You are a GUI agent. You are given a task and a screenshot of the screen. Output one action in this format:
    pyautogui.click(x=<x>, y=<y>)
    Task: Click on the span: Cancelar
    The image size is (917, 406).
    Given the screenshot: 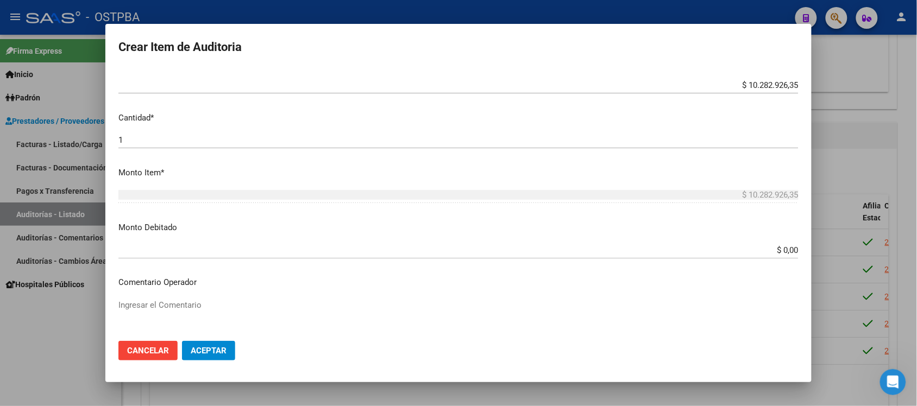 What is the action you would take?
    pyautogui.click(x=148, y=351)
    